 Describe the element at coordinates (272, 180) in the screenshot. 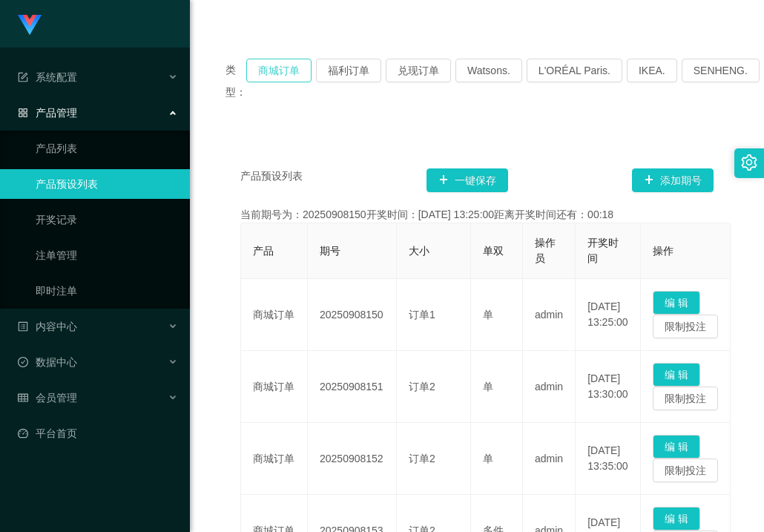

I see `span: 产品预设列表` at that location.